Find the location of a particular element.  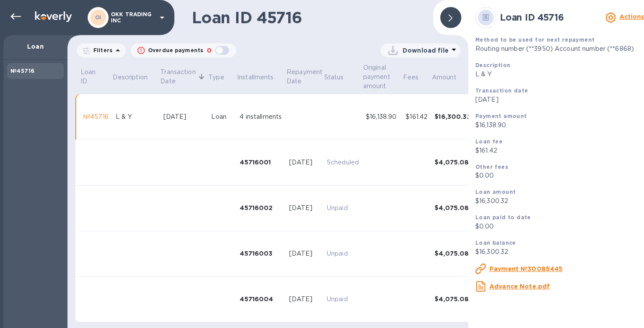

div: 45716002 is located at coordinates (261, 208).